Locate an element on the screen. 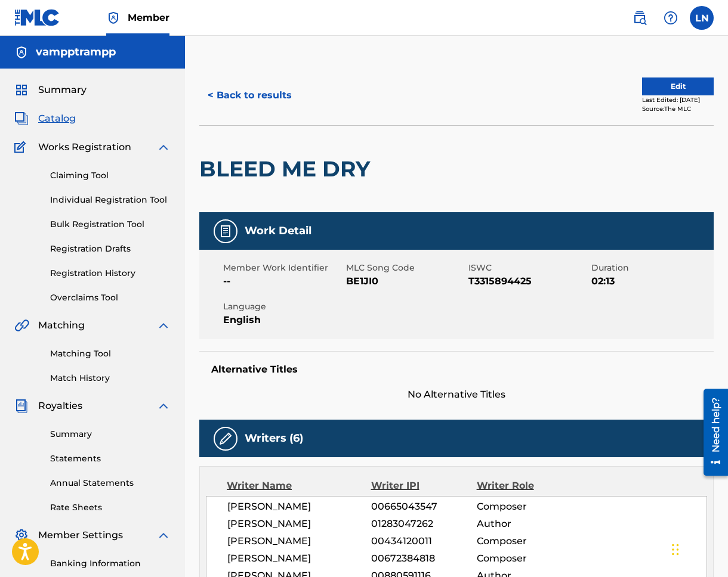  span: Catalog is located at coordinates (56, 119).